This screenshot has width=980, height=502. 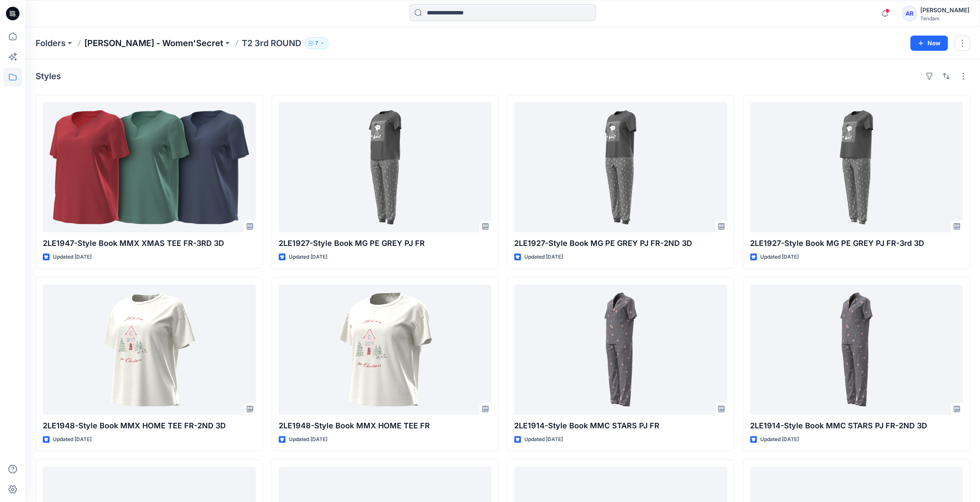 I want to click on p: 2LE1927-Style Book MG PE GREY PJ FR, so click(x=385, y=243).